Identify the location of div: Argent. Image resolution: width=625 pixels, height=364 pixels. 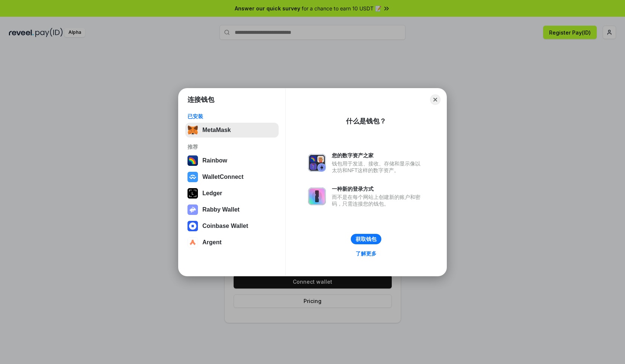
(212, 243).